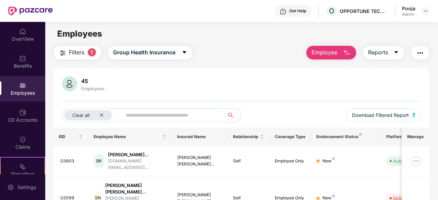 The width and height of the screenshot is (438, 200). Describe the element at coordinates (130, 137) in the screenshot. I see `th: Employee Name` at that location.